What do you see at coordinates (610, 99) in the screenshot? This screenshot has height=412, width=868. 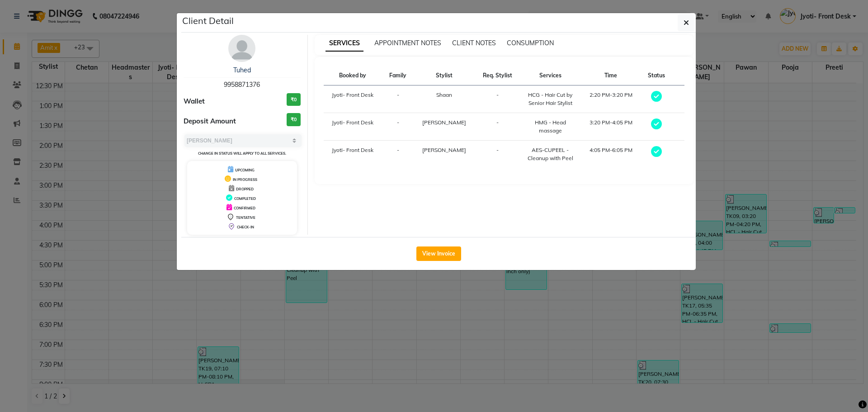 I see `td: 2:20 PM-3:20 PM` at bounding box center [610, 99].